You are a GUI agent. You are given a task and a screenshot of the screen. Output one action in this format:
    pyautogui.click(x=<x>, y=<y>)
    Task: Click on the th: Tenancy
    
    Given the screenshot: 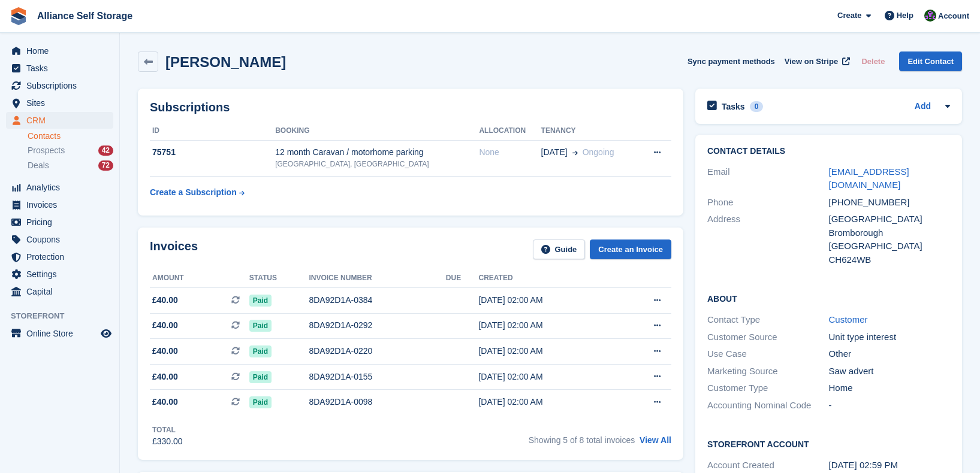 What is the action you would take?
    pyautogui.click(x=590, y=131)
    